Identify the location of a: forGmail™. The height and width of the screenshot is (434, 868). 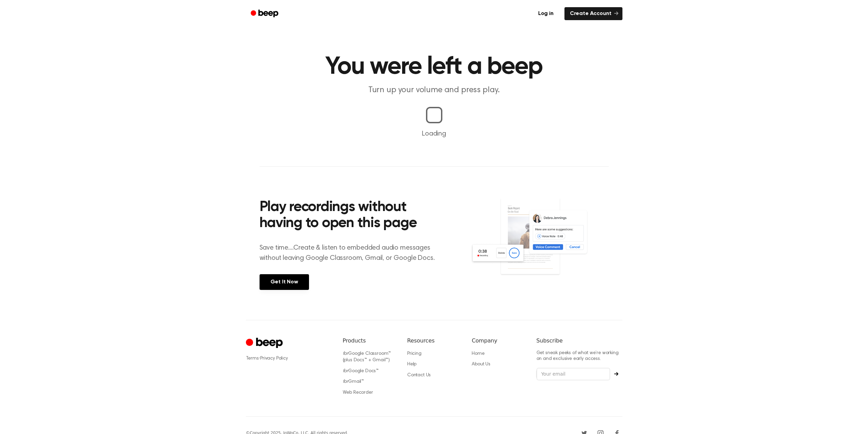
(353, 382).